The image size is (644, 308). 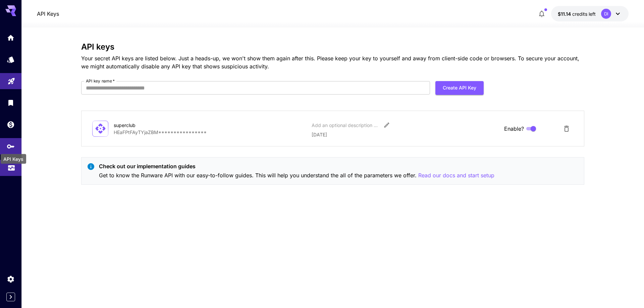 What do you see at coordinates (606, 14) in the screenshot?
I see `div: DI` at bounding box center [606, 14].